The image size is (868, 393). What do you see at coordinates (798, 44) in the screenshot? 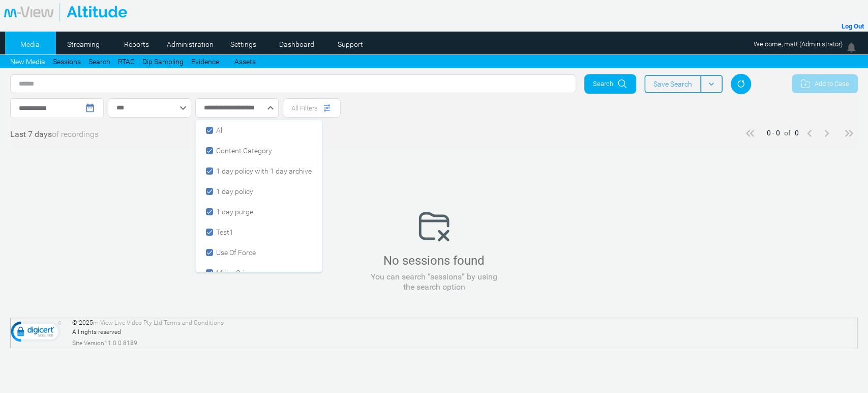
I see `span: Welcome, matt (Administrator)` at bounding box center [798, 44].